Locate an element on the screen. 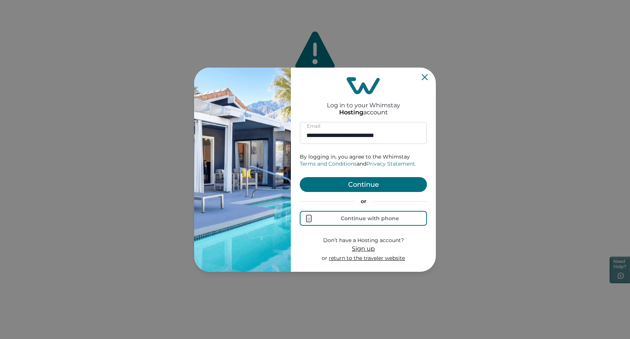 The height and width of the screenshot is (339, 630). h2: Log in to your Whimstay is located at coordinates (363, 101).